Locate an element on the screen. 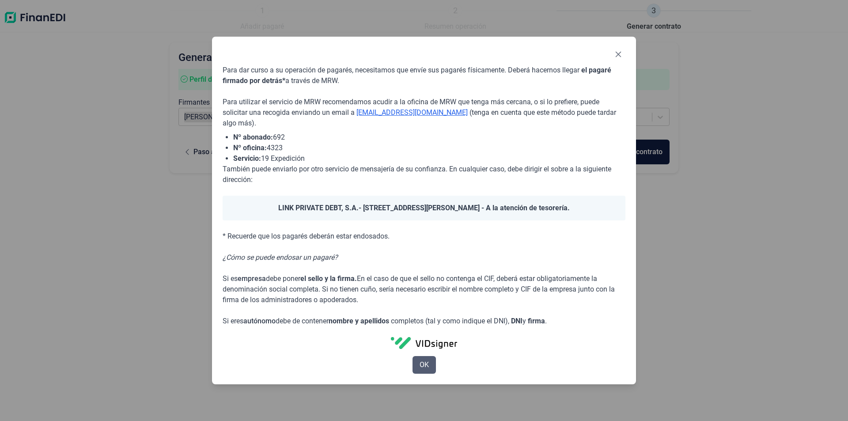  p: Si es debe poner En el caso de que el sello no contenga el CIF, deberá estar obligatoriamente la ... is located at coordinates (424, 289).